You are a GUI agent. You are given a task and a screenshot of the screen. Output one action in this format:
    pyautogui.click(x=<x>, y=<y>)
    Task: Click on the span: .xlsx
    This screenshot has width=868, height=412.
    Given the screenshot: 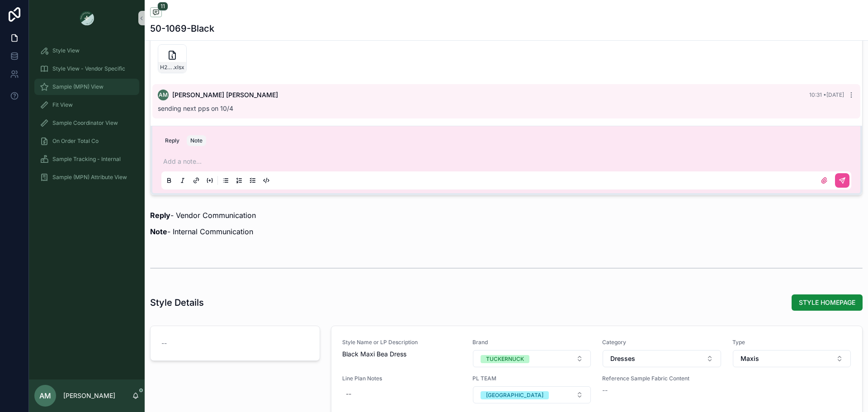 What is the action you would take?
    pyautogui.click(x=178, y=67)
    